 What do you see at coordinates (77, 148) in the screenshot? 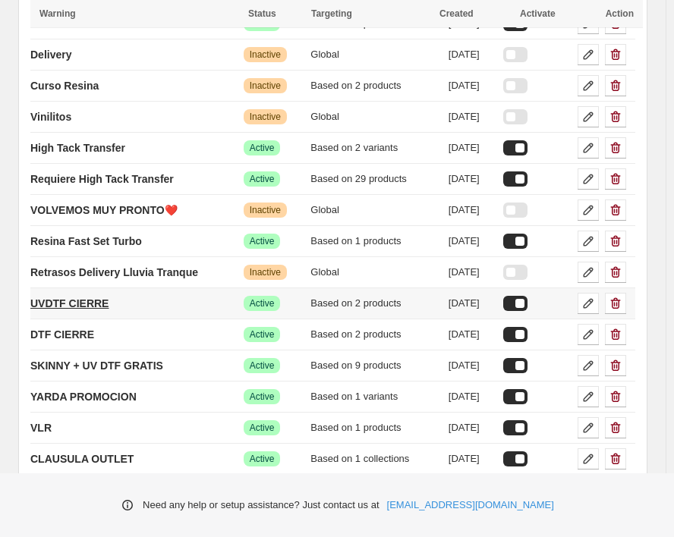
I see `p: High Tack Transfer` at bounding box center [77, 148].